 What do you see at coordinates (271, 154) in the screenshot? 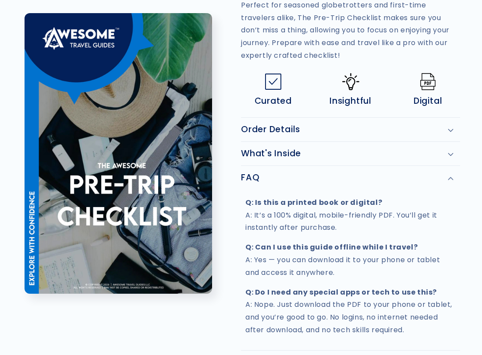
I see `h2: What's Inside` at bounding box center [271, 154].